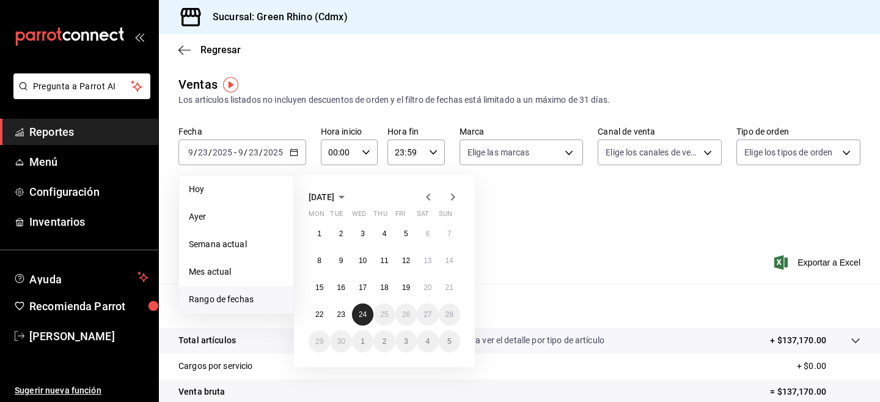 The width and height of the screenshot is (880, 402). Describe the element at coordinates (449, 341) in the screenshot. I see `abbr: October 5, 2025` at that location.